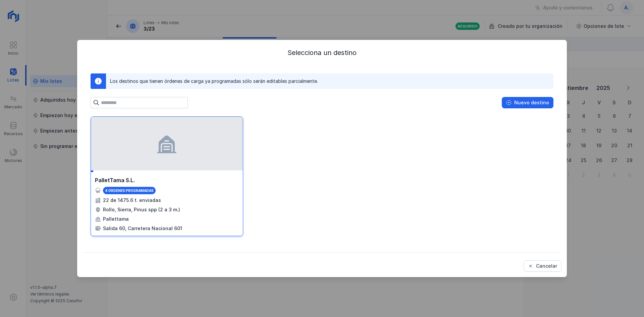  What do you see at coordinates (542, 266) in the screenshot?
I see `button: Cancelar` at bounding box center [542, 266].